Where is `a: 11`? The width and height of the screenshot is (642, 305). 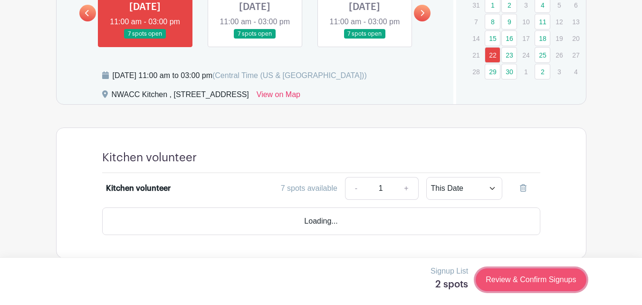
a: 11 is located at coordinates (542, 21).